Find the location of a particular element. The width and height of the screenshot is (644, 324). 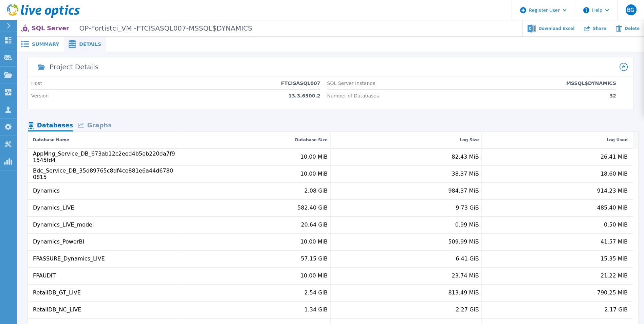

span: BG is located at coordinates (630, 10).